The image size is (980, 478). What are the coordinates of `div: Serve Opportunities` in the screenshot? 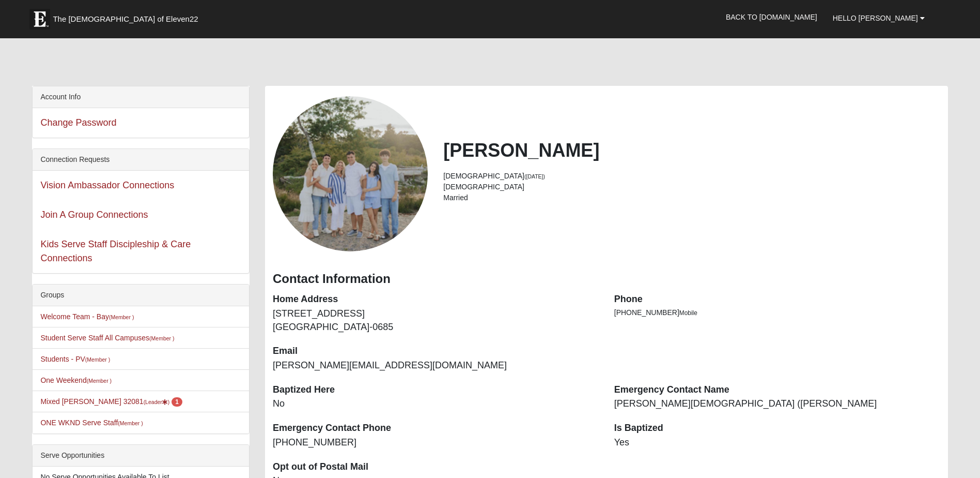 It's located at (141, 455).